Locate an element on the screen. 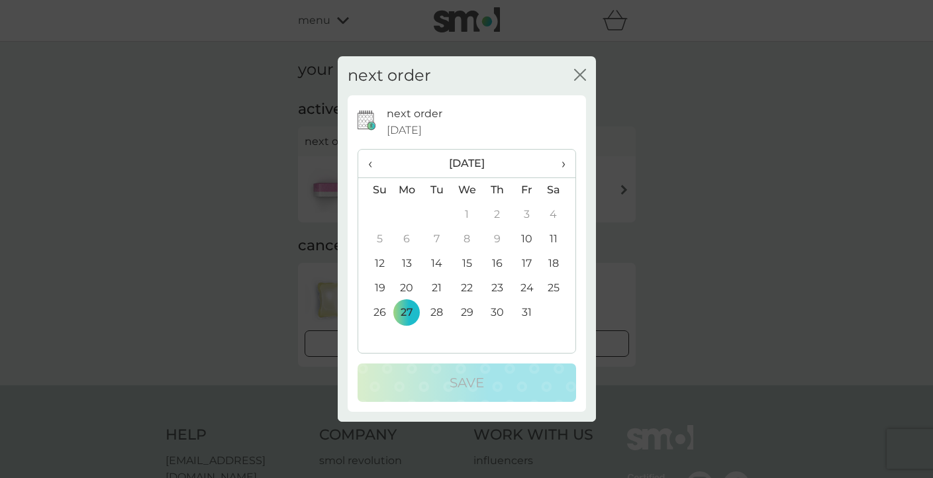 The height and width of the screenshot is (478, 933). th: Sa is located at coordinates (558, 190).